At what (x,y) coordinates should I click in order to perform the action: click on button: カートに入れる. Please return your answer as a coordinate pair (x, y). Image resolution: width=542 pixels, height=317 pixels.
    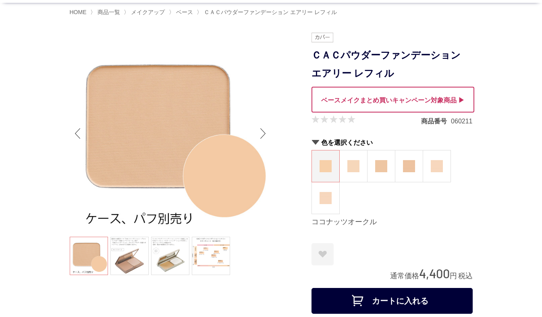
    Looking at the image, I should click on (392, 301).